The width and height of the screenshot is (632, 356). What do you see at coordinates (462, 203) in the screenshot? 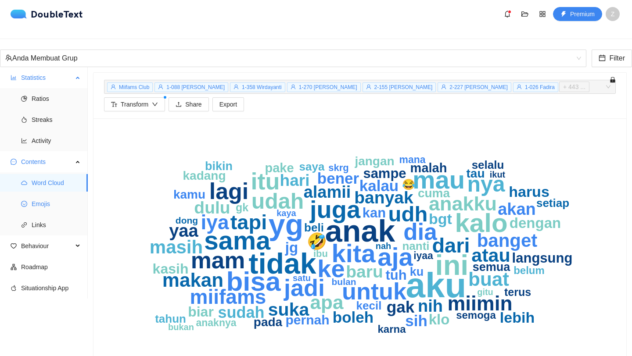
I see `text: anakku` at bounding box center [462, 203].